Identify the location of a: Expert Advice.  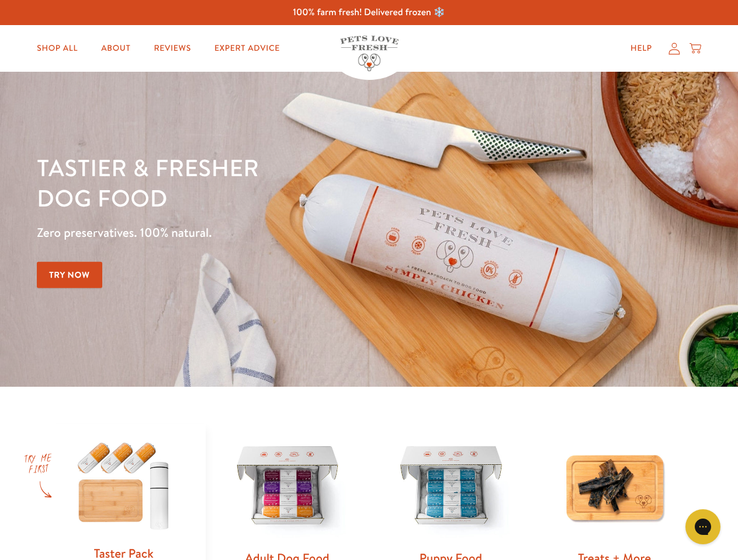
(247, 48).